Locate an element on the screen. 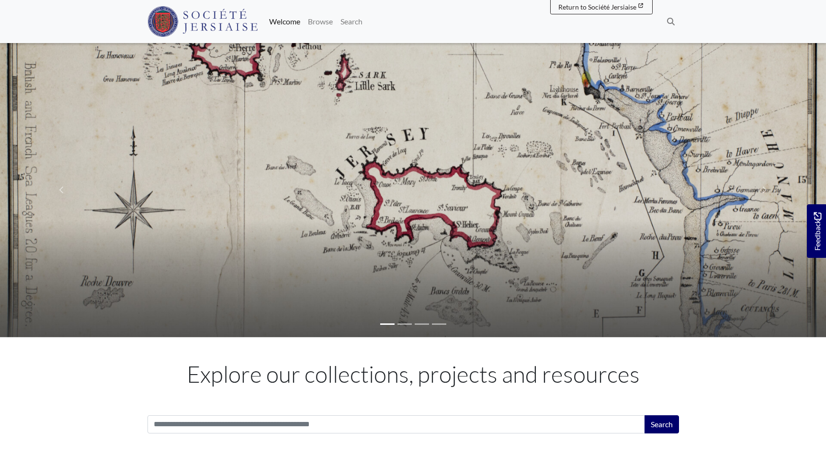 This screenshot has width=826, height=454. a: Welcome is located at coordinates (284, 22).